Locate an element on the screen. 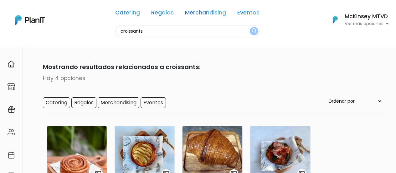  a: Regalos is located at coordinates (163, 14).